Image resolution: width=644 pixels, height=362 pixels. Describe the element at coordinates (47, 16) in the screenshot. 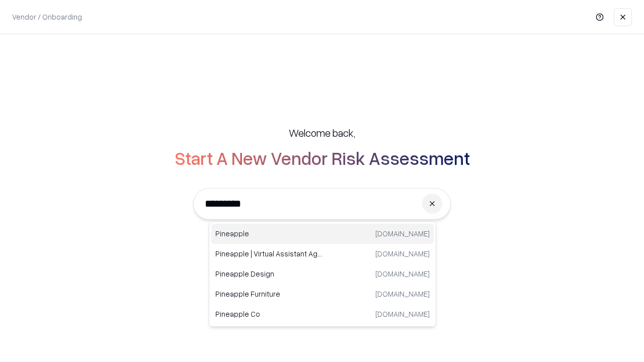

I see `p: Vendor / Onboarding` at that location.